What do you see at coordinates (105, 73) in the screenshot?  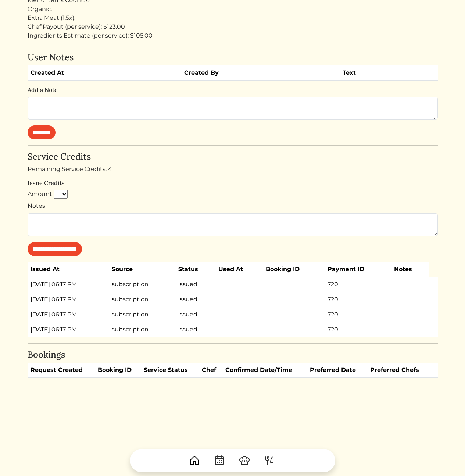 I see `th: Created At` at bounding box center [105, 73].